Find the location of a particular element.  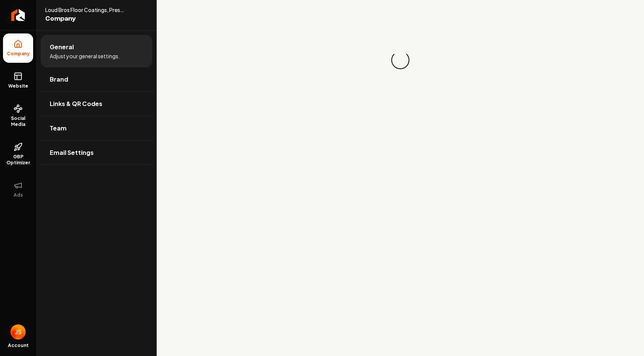

div: Loading is located at coordinates (400, 60).